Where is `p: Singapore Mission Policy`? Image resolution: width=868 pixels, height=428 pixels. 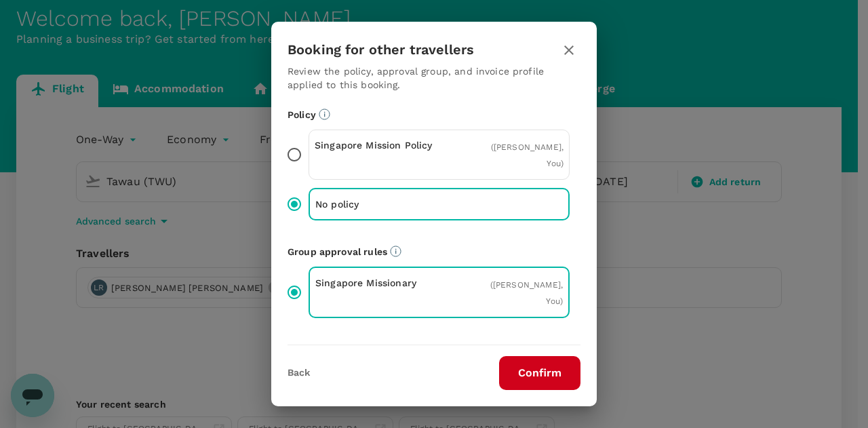
p: Singapore Mission Policy is located at coordinates (377, 145).